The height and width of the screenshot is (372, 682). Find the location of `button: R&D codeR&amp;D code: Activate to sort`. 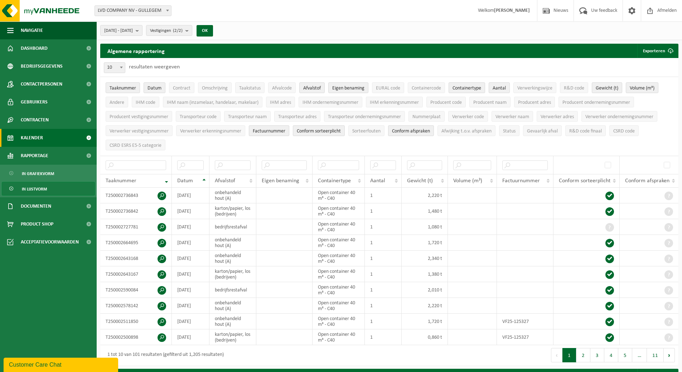

button: R&D codeR&amp;D code: Activate to sort is located at coordinates (574, 88).